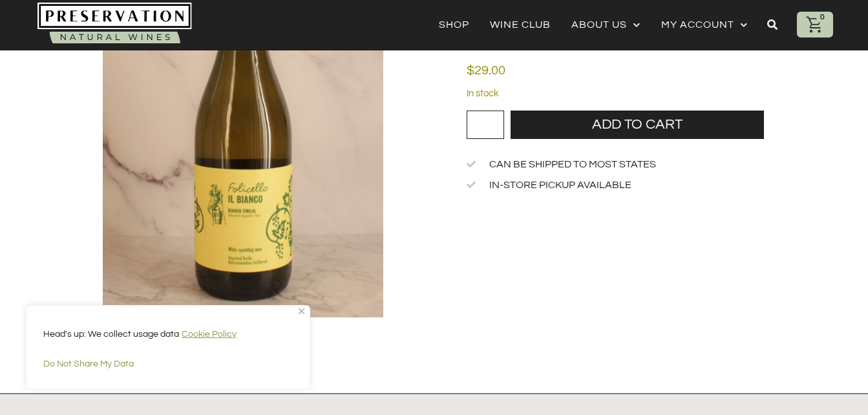 The height and width of the screenshot is (415, 868). What do you see at coordinates (704, 24) in the screenshot?
I see `a: My account` at bounding box center [704, 24].